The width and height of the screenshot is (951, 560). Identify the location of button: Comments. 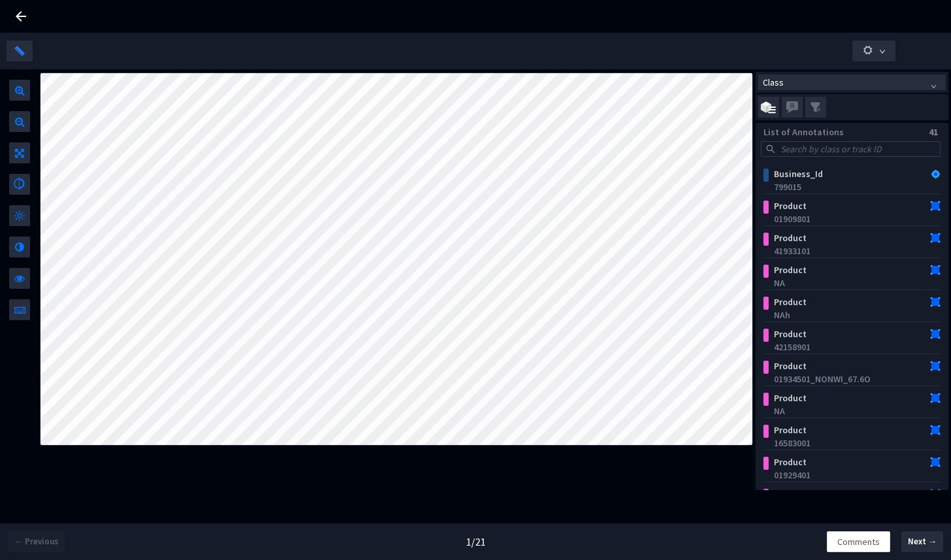
(859, 542).